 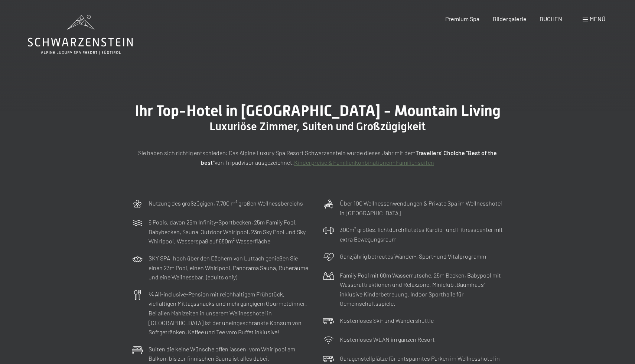 I want to click on a: BUCHEN, so click(x=551, y=19).